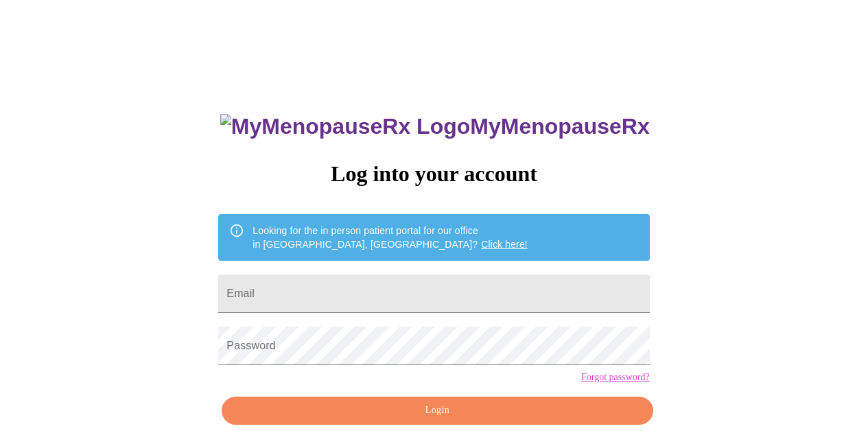  I want to click on span: Login, so click(437, 411).